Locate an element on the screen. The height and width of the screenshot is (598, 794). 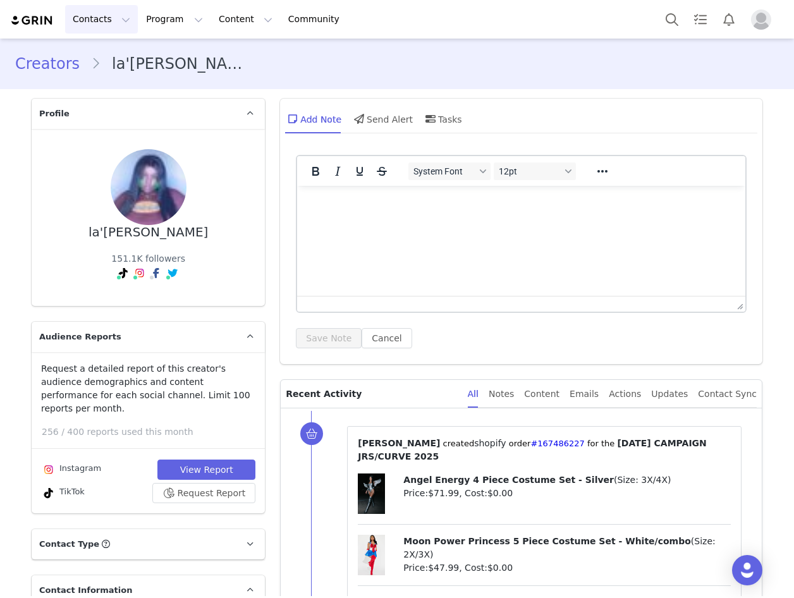
img: 179dcf19-8b76-4c2c-ba56-02c56785a63b.jpg is located at coordinates (149, 187).